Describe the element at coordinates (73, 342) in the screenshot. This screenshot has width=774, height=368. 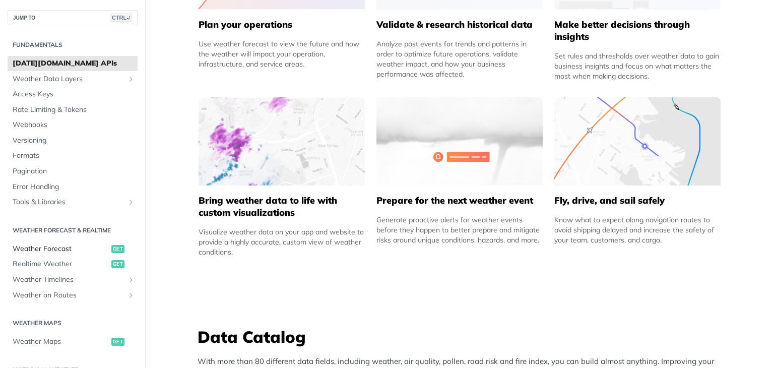
I see `a: Weather Mapsget` at that location.